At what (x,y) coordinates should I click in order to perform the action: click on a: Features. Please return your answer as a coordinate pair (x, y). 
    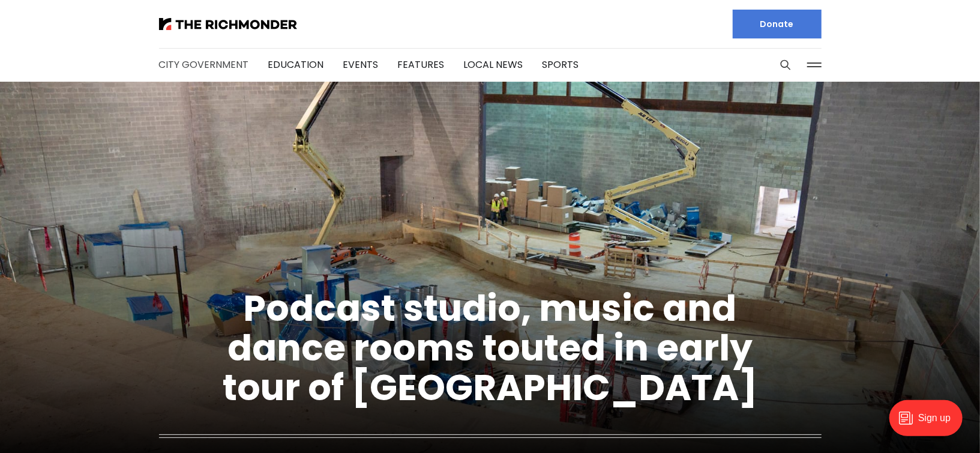
    Looking at the image, I should click on (421, 64).